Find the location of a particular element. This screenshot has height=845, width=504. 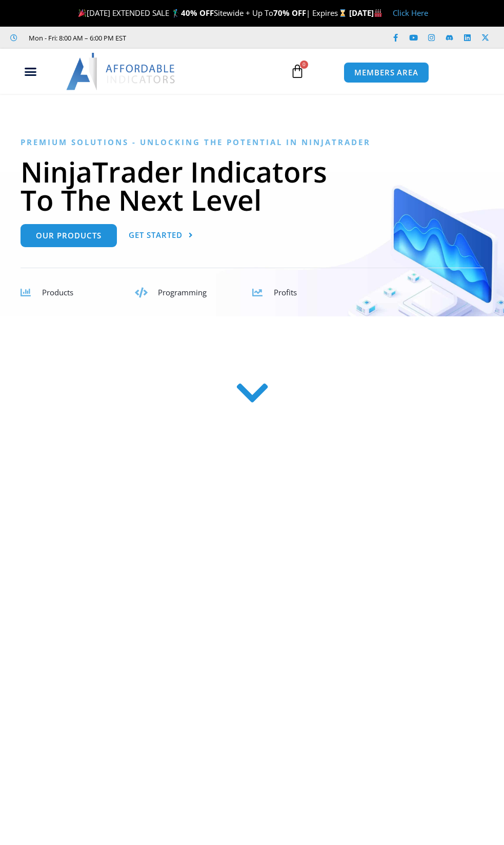

a: 0 is located at coordinates (297, 71).